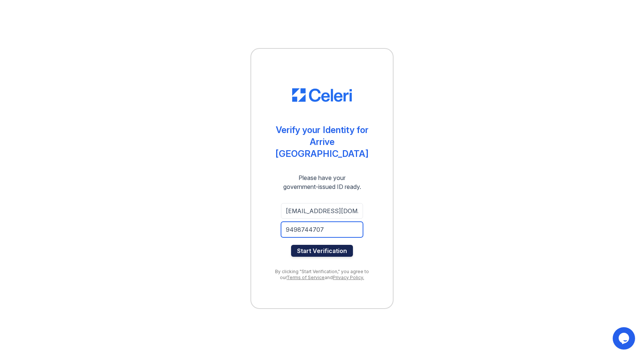  What do you see at coordinates (349, 277) in the screenshot?
I see `a: Privacy Policy.` at bounding box center [349, 277].